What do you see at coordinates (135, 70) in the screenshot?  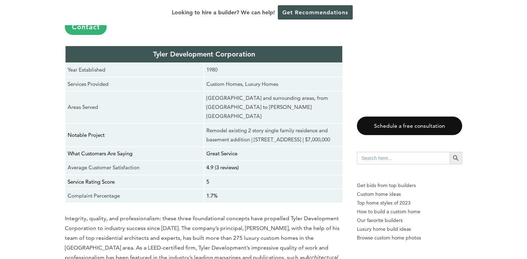 I see `p: Year Established` at bounding box center [135, 70].